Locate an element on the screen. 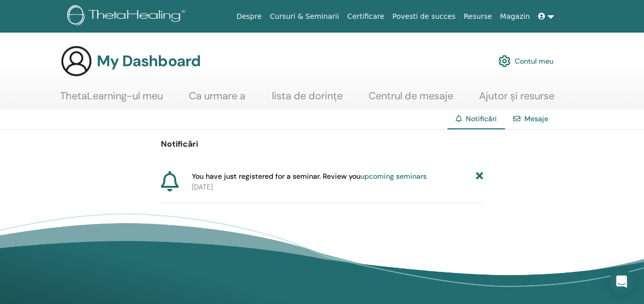 Image resolution: width=644 pixels, height=304 pixels. a: Certificare is located at coordinates (366, 16).